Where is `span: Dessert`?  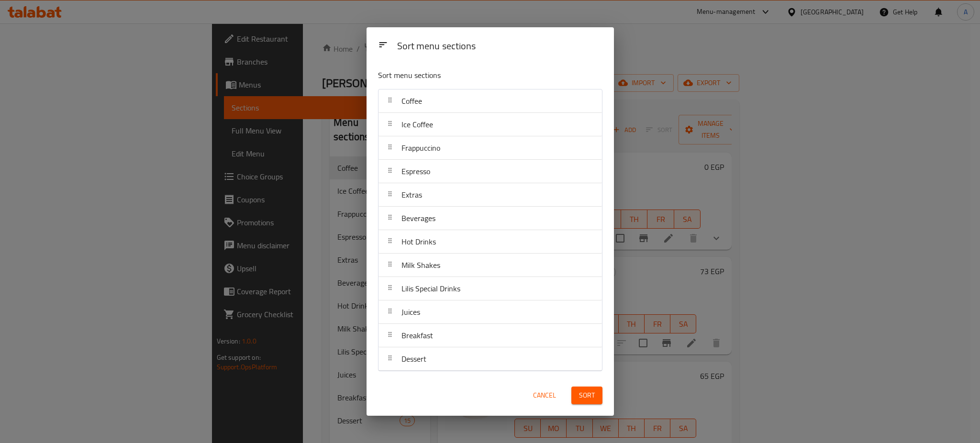 span: Dessert is located at coordinates (414, 359).